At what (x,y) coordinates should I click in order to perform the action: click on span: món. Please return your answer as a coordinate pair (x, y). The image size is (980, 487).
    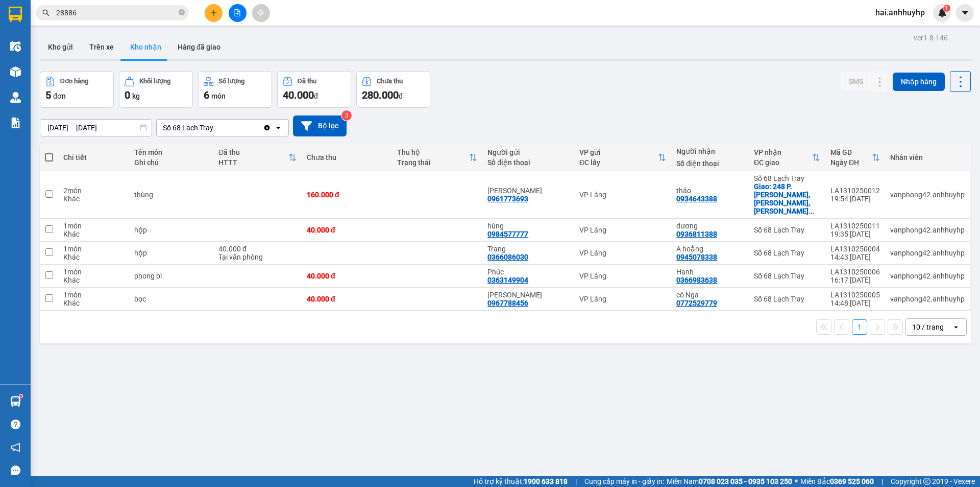
    Looking at the image, I should click on (219, 96).